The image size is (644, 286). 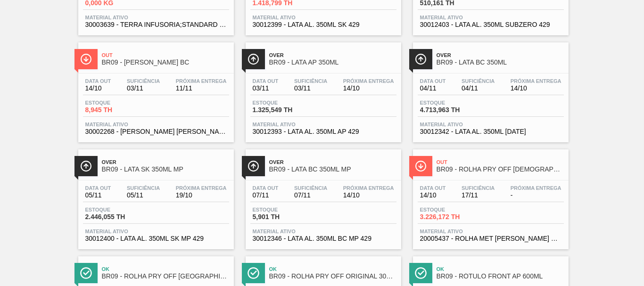 What do you see at coordinates (324, 132) in the screenshot?
I see `span: 30012393 - LATA AL. 350ML AP 429` at bounding box center [324, 132].